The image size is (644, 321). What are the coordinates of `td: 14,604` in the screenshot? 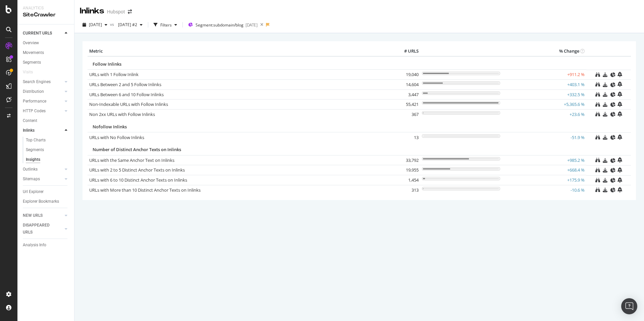 It's located at (403, 84).